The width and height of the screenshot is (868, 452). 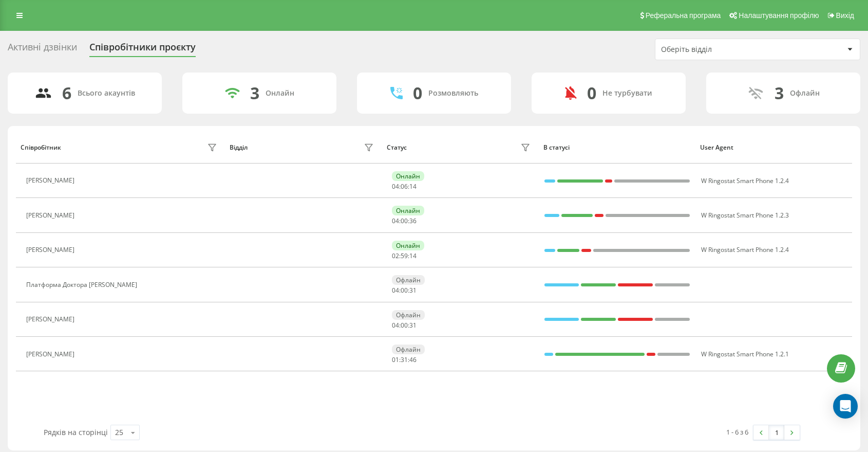 I want to click on div: В статусі, so click(x=617, y=148).